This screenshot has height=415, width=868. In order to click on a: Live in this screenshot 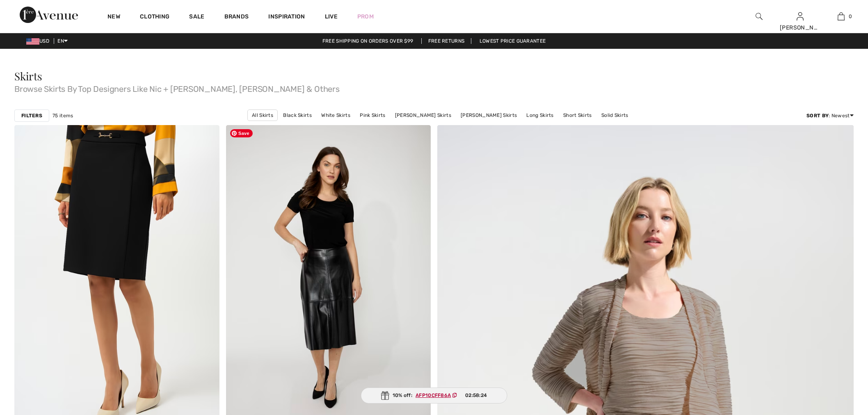, I will do `click(331, 16)`.